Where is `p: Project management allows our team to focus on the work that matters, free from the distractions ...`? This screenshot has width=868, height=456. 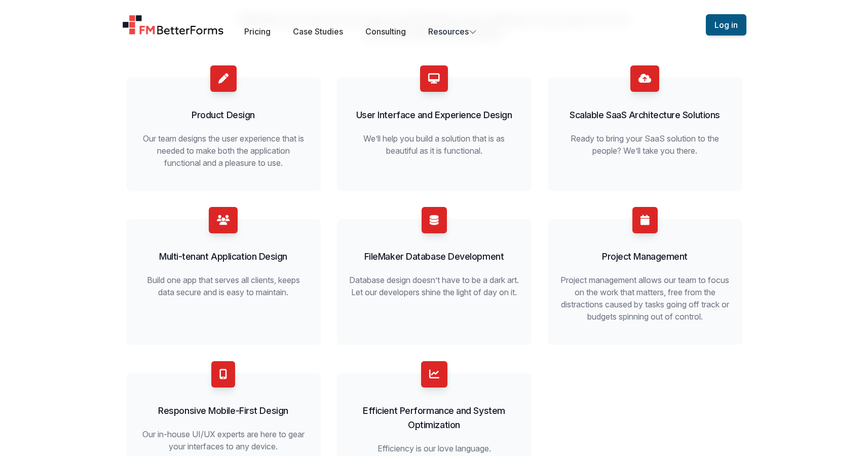 p: Project management allows our team to focus on the work that matters, free from the distractions ... is located at coordinates (645, 299).